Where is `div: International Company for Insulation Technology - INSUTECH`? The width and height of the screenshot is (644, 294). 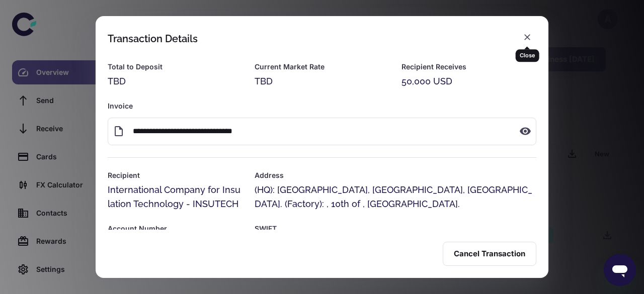
div: International Company for Insulation Technology - INSUTECH is located at coordinates (175, 197).